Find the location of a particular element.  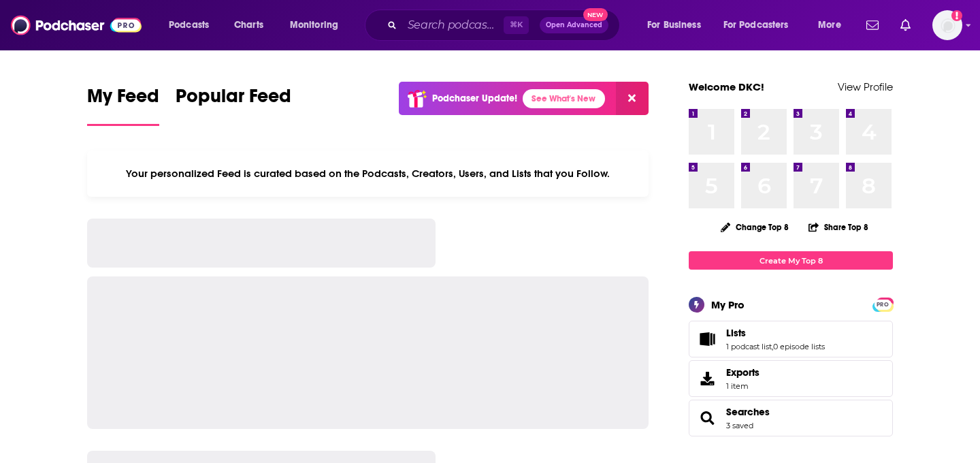

a: My Feed is located at coordinates (123, 105).